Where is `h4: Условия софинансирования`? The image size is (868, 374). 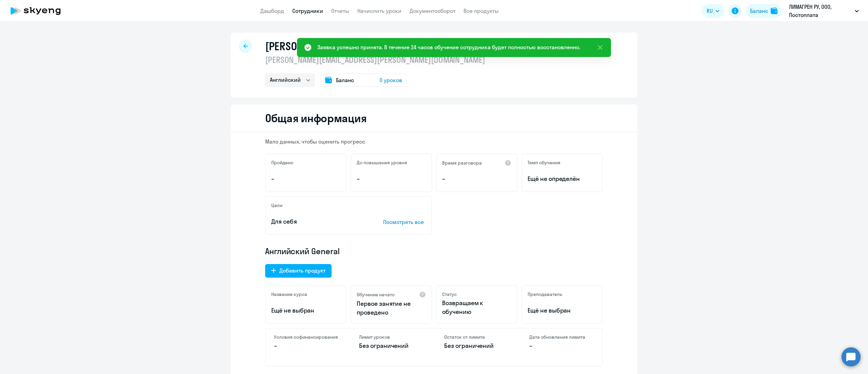 h4: Условия софинансирования is located at coordinates (306, 337).